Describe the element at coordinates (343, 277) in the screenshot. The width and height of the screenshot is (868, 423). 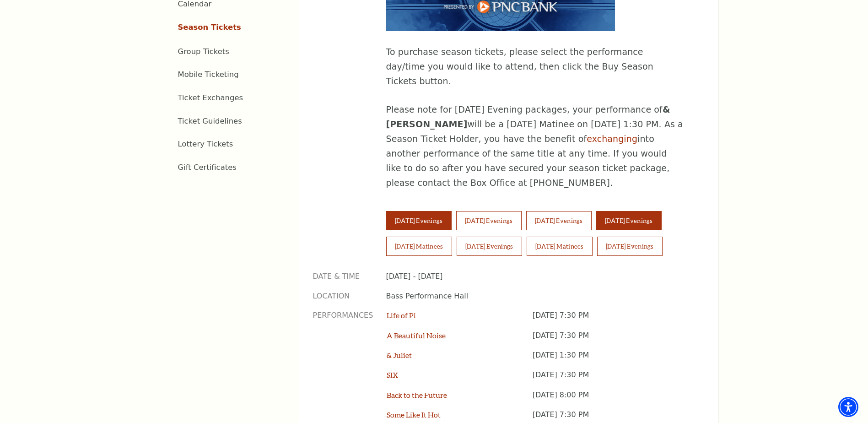
I see `p: Date & Time` at that location.